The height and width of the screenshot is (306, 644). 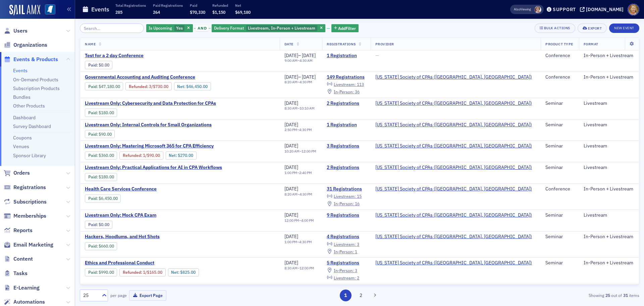 What do you see at coordinates (148, 86) in the screenshot?
I see `div: Refunded: 165 - $4718000` at bounding box center [148, 86].